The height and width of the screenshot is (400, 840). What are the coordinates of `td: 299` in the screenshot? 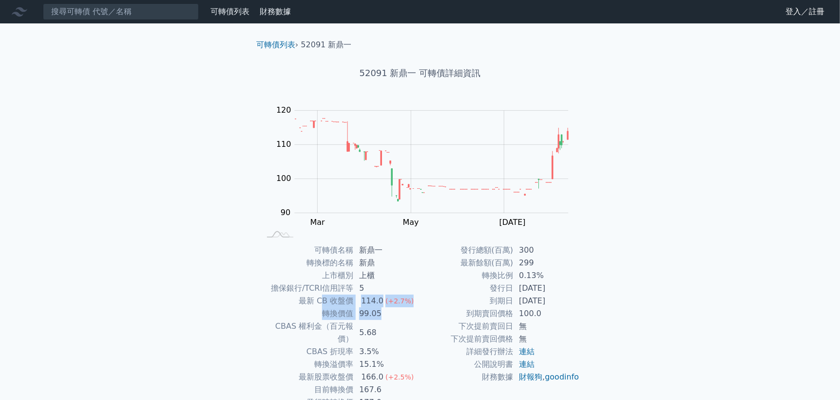 It's located at (546, 263).